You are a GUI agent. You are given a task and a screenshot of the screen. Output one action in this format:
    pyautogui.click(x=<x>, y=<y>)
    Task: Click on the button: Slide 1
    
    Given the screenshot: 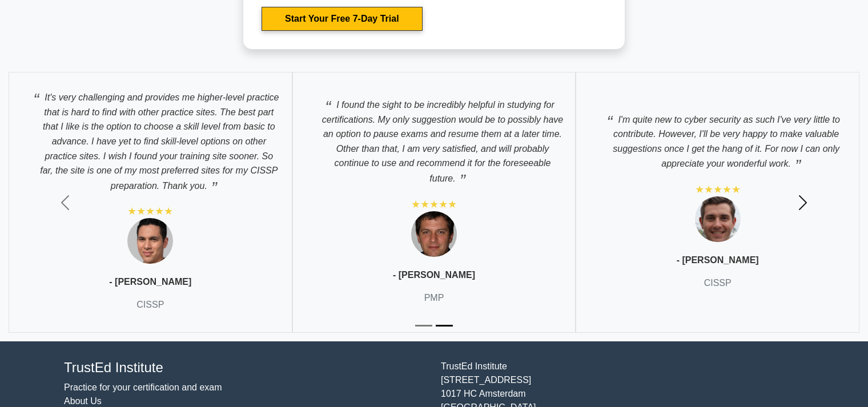 What is the action you would take?
    pyautogui.click(x=423, y=325)
    